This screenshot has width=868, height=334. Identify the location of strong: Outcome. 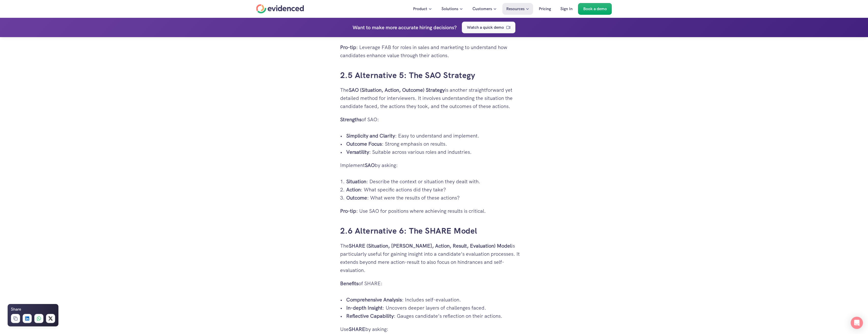
(357, 198).